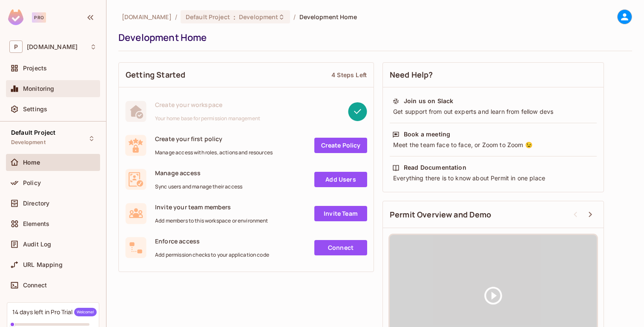 The height and width of the screenshot is (327, 644). Describe the element at coordinates (207, 104) in the screenshot. I see `span: Create your workspace` at that location.